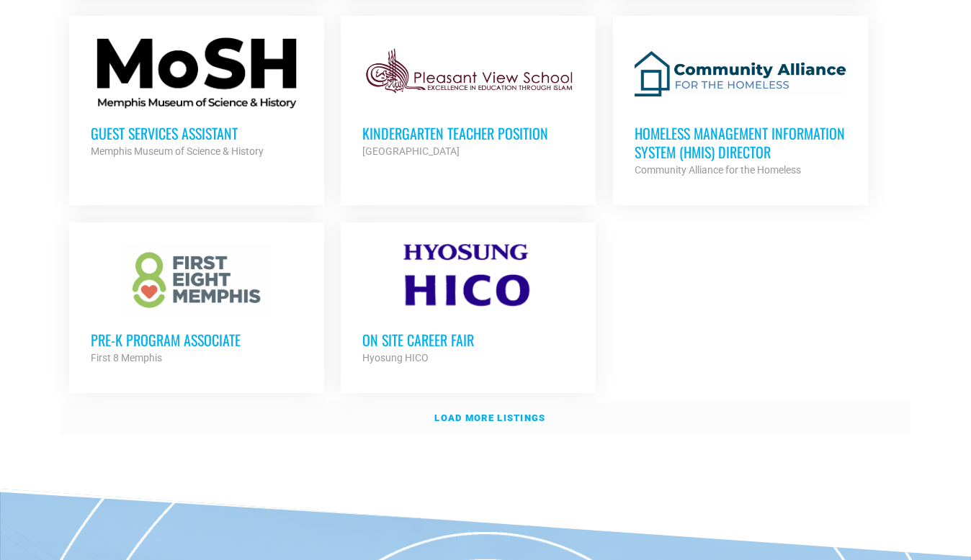 The image size is (971, 560). Describe the element at coordinates (740, 143) in the screenshot. I see `h3: Homeless Management Information System (HMIS) Director` at that location.